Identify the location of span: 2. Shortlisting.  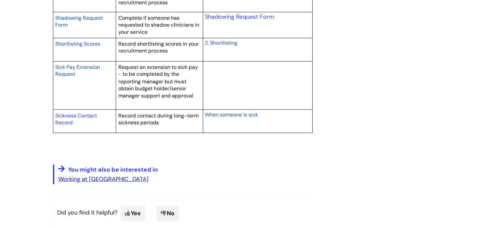
(221, 43).